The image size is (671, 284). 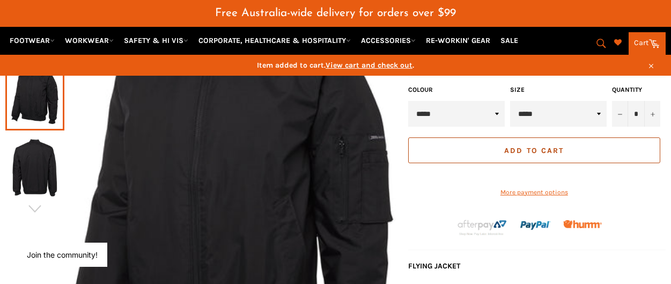 I want to click on button: Add to Cart, so click(x=534, y=150).